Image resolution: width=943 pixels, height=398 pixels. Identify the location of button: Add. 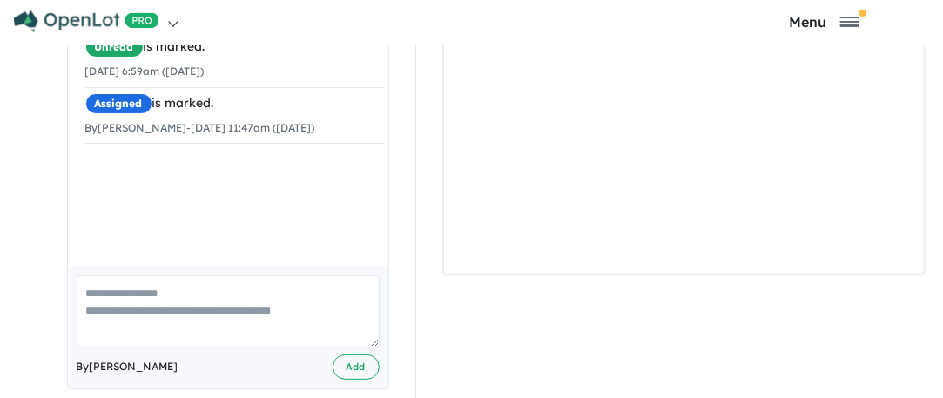
(356, 366).